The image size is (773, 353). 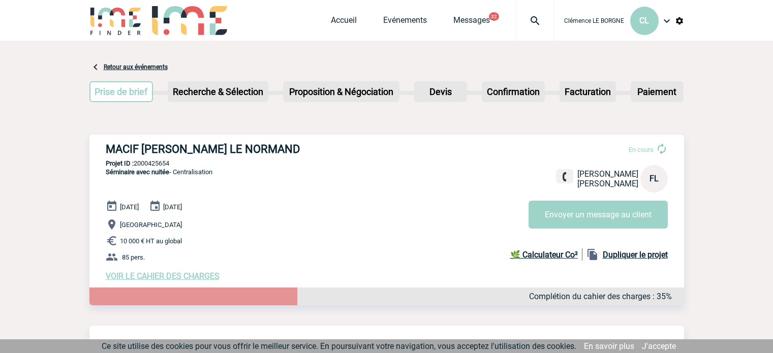 What do you see at coordinates (544, 255) in the screenshot?
I see `b: 🌿 Calculateur Co²` at bounding box center [544, 255].